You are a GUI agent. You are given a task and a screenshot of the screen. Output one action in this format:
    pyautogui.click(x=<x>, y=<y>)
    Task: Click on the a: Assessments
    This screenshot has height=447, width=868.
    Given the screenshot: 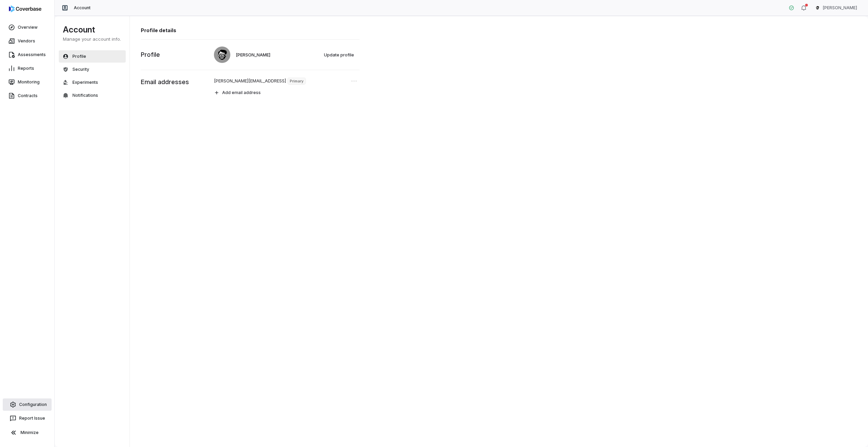 What is the action you would take?
    pyautogui.click(x=27, y=55)
    